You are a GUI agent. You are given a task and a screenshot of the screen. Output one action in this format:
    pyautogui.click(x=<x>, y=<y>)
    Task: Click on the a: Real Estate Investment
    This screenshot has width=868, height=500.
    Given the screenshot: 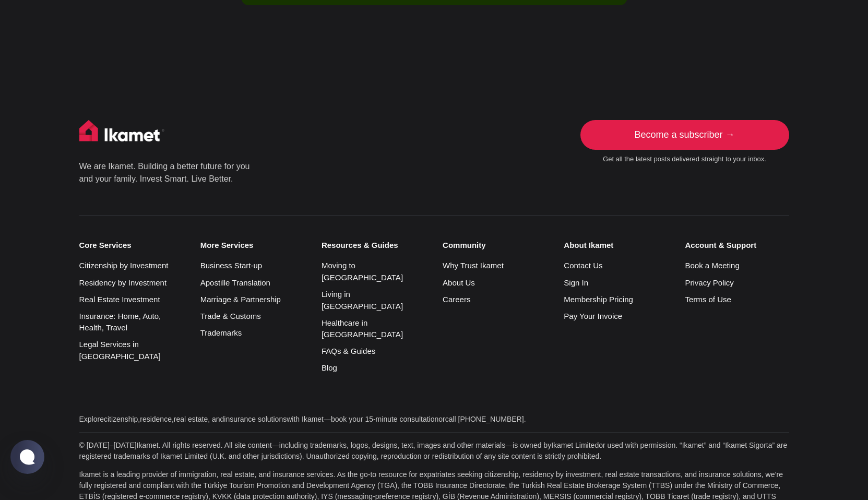 What is the action you would take?
    pyautogui.click(x=120, y=299)
    